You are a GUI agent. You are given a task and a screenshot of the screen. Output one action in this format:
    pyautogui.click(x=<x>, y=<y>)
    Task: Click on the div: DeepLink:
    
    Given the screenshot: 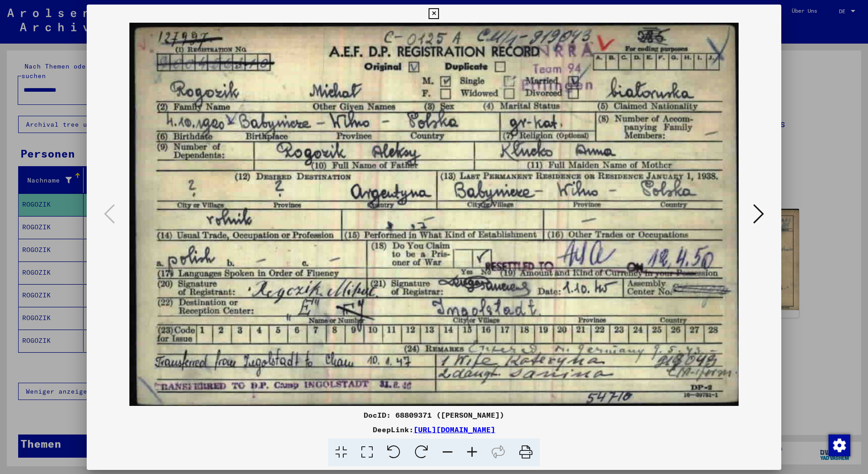 What is the action you would take?
    pyautogui.click(x=434, y=429)
    